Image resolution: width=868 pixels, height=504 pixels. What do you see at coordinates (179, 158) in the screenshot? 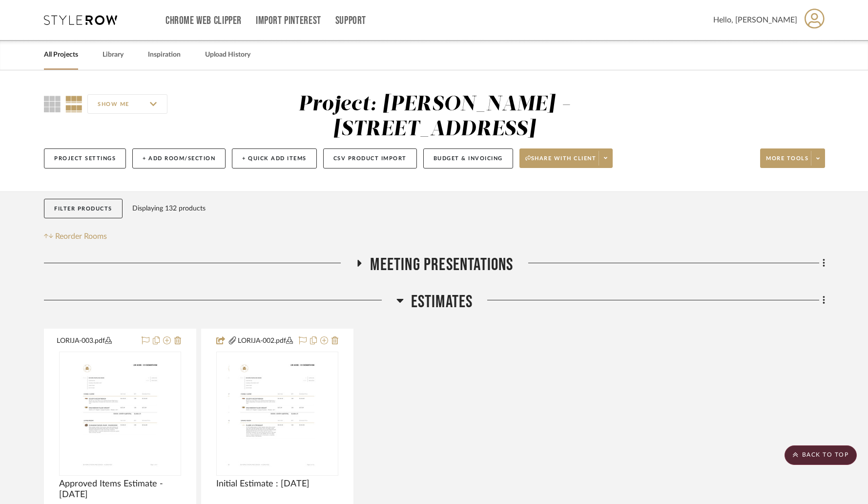
I see `button: + Add Room/Section` at bounding box center [179, 158].